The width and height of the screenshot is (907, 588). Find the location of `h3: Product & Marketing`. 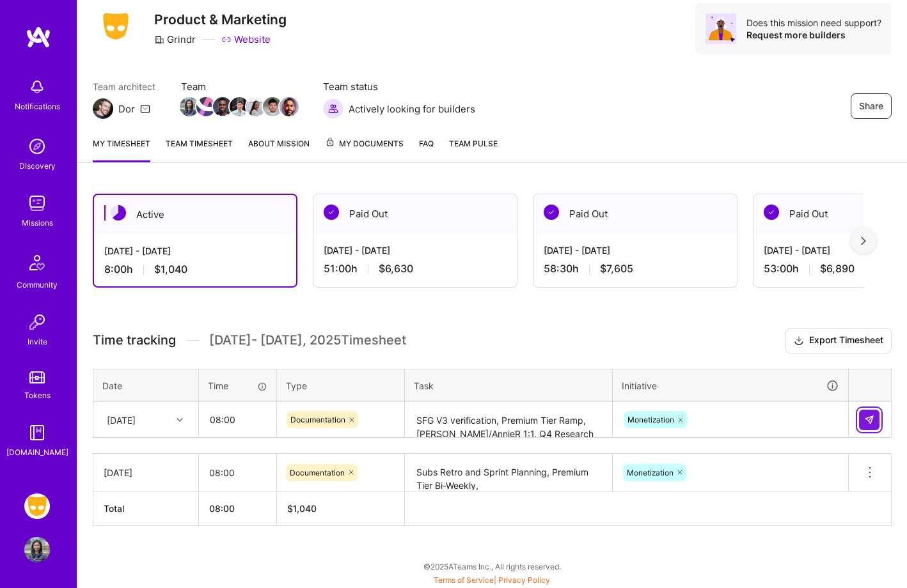

h3: Product & Marketing is located at coordinates (220, 19).